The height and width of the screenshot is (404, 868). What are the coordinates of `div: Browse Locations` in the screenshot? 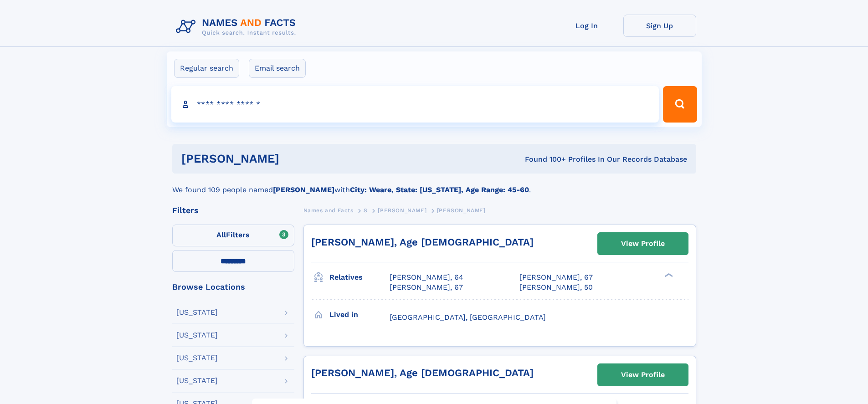 It's located at (233, 287).